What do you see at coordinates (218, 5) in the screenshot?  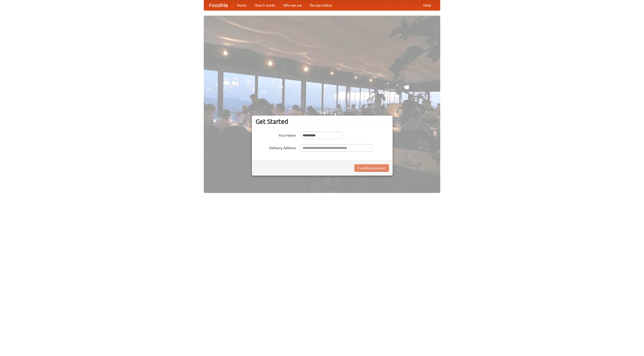 I see `a: FoodMe` at bounding box center [218, 5].